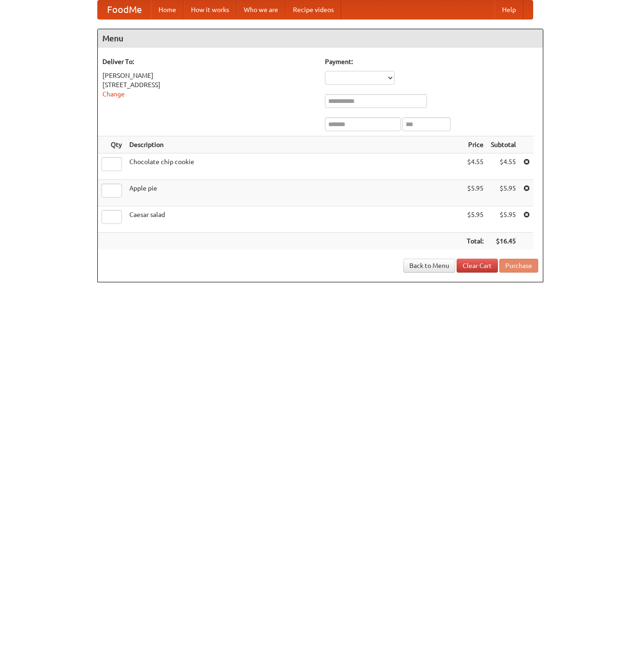  What do you see at coordinates (509, 10) in the screenshot?
I see `a: Help` at bounding box center [509, 10].